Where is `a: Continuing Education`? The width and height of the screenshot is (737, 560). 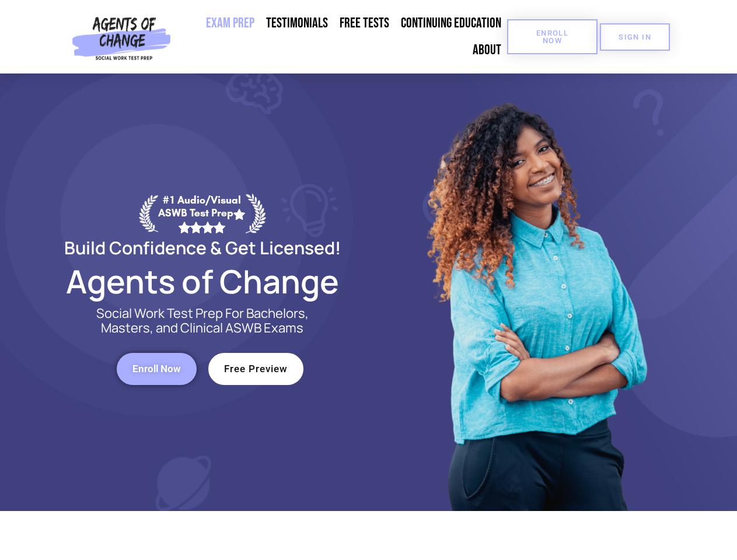 a: Continuing Education is located at coordinates (451, 24).